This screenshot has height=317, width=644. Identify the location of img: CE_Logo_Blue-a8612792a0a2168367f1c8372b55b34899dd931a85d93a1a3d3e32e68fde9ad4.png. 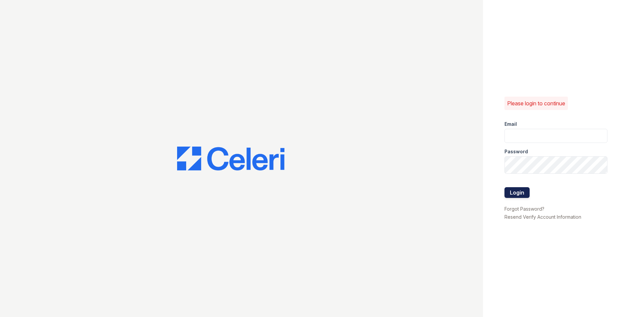
(231, 159).